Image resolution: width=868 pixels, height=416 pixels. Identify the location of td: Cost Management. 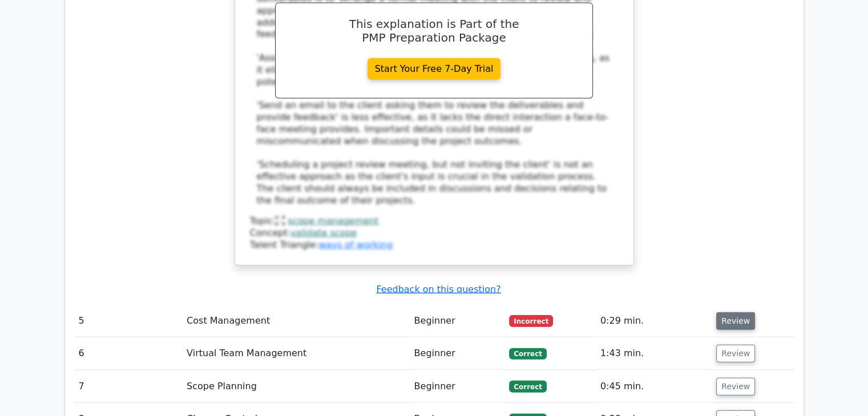
(296, 321).